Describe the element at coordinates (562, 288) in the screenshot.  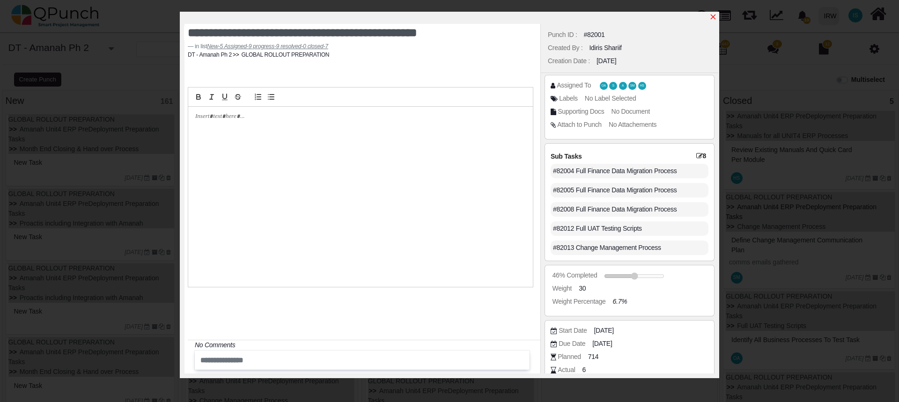
I see `div: Weight` at that location.